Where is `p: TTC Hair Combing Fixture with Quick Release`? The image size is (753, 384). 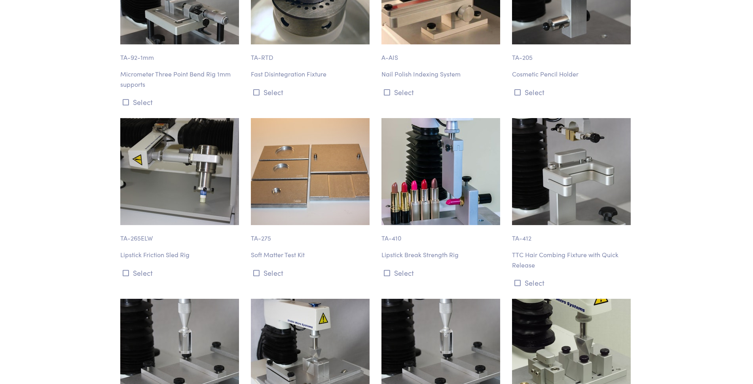 p: TTC Hair Combing Fixture with Quick Release is located at coordinates (573, 259).